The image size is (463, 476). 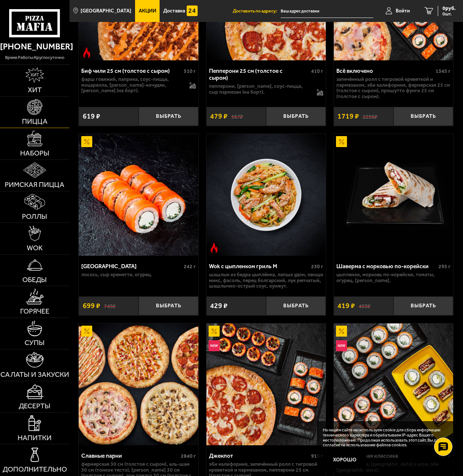 What do you see at coordinates (92, 116) in the screenshot?
I see `span: 619 ₽` at bounding box center [92, 116].